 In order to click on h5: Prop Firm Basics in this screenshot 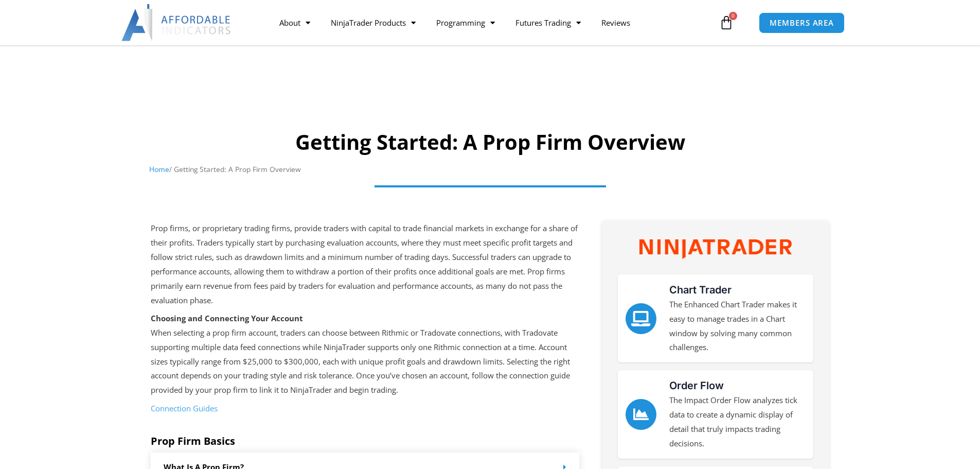, I will do `click(365, 442)`.